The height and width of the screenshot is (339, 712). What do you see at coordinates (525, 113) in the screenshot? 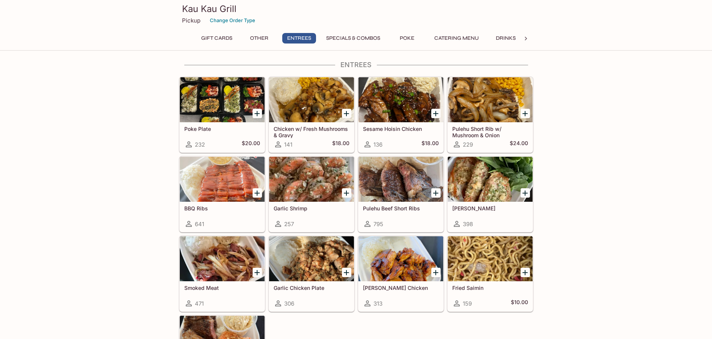
I see `button: Add Pulehu Short Rib w/ Mushroom & Onion` at bounding box center [525, 113].